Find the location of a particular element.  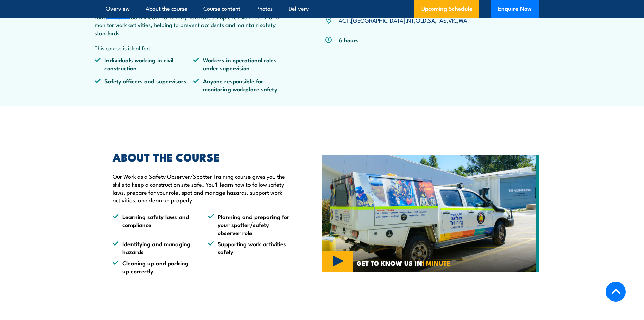

h2: ABOUT THE COURSE is located at coordinates (202, 157).